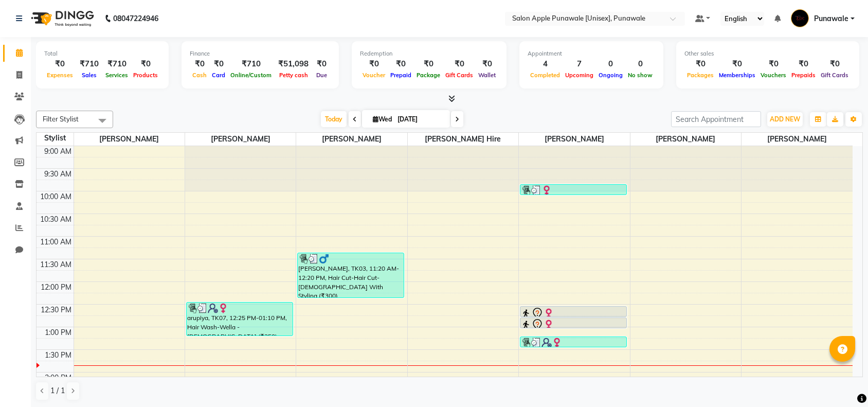 Image resolution: width=868 pixels, height=407 pixels. I want to click on div: ₹51,098, so click(294, 64).